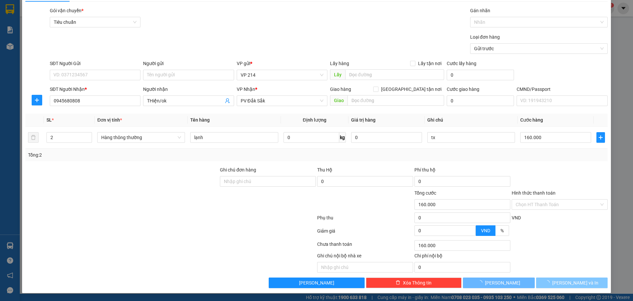 This screenshot has width=633, height=301. What do you see at coordinates (365, 219) in the screenshot?
I see `div: Phụ thu` at bounding box center [365, 219].